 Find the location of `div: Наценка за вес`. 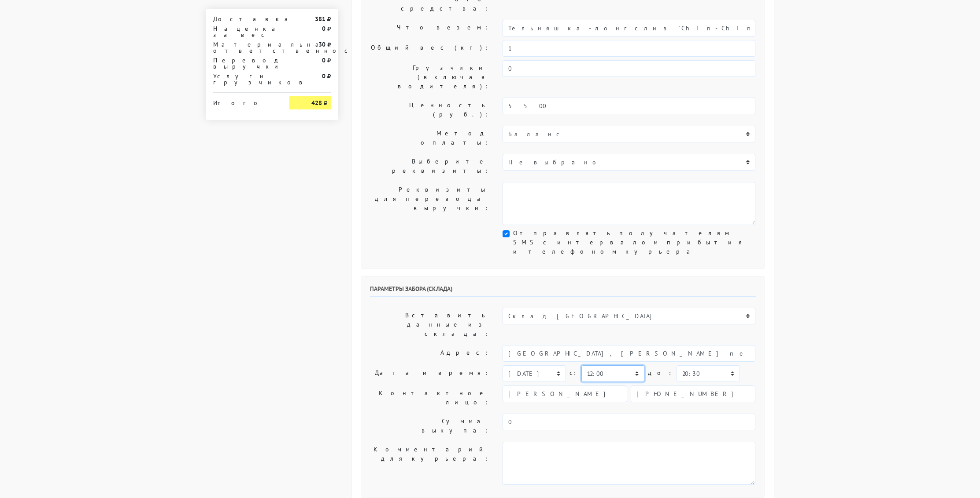

div: Наценка за вес is located at coordinates (244, 31).